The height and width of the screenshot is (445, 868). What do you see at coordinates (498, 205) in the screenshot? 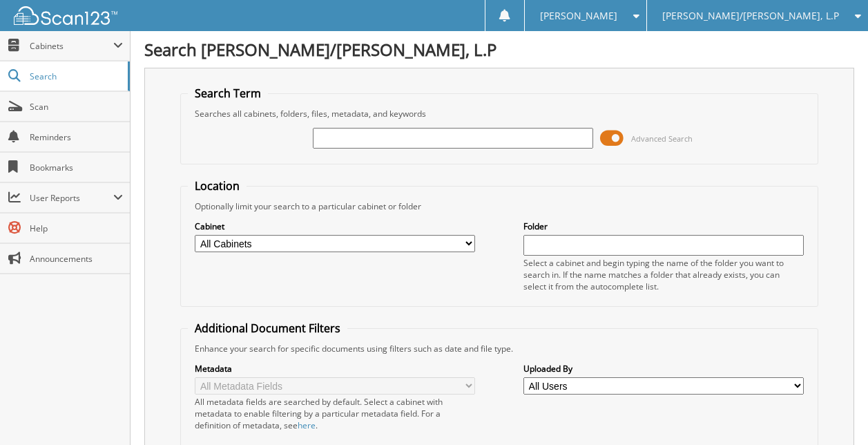
I see `div: Optionally limit your search to a particular cabinet or folder` at bounding box center [498, 205].